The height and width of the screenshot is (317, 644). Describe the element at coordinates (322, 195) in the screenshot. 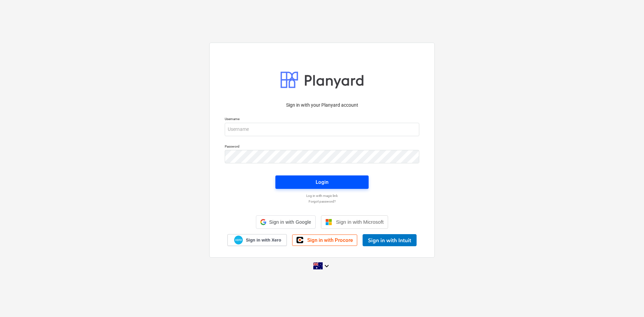

I see `p: Log in with magic link` at that location.